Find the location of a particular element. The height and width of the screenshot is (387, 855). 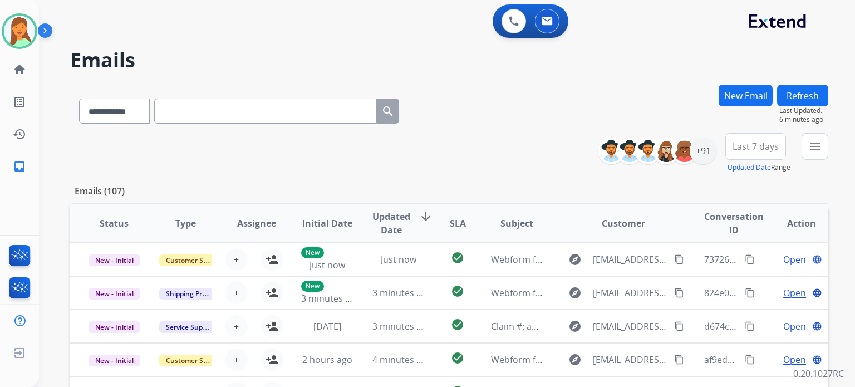

button: Last 7 days is located at coordinates (755, 146).